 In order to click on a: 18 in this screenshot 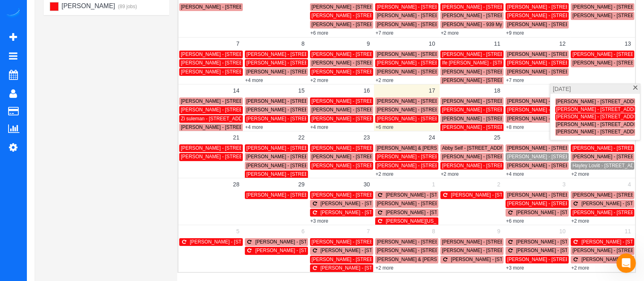, I will do `click(497, 90)`.